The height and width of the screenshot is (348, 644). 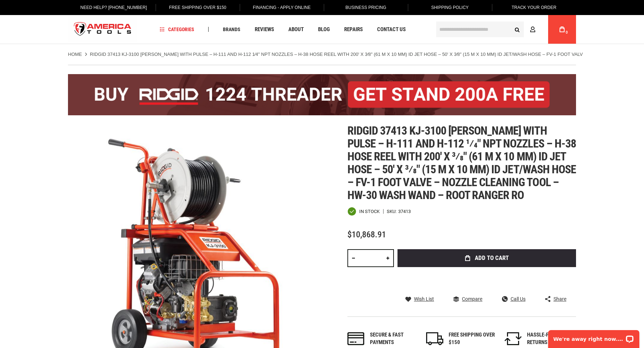 I want to click on img: shipping, so click(x=435, y=339).